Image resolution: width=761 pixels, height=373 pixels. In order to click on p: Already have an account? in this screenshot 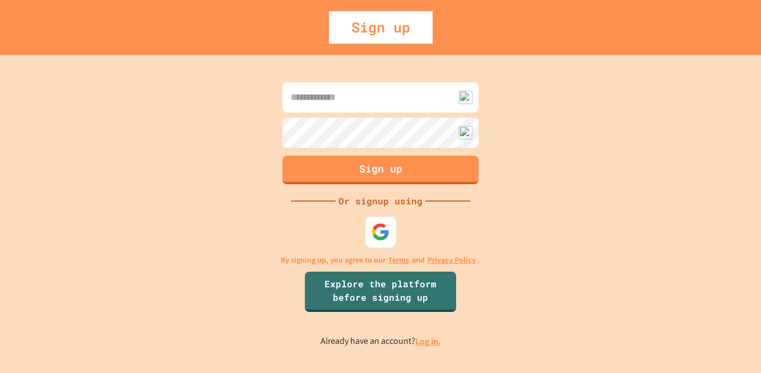, I will do `click(380, 341)`.